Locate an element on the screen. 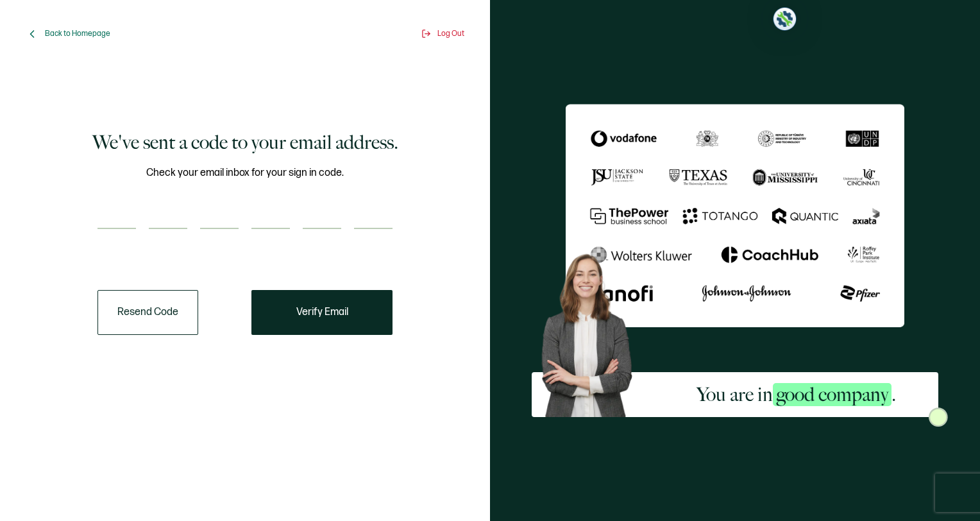 Image resolution: width=980 pixels, height=521 pixels. span: Log Out is located at coordinates (451, 33).